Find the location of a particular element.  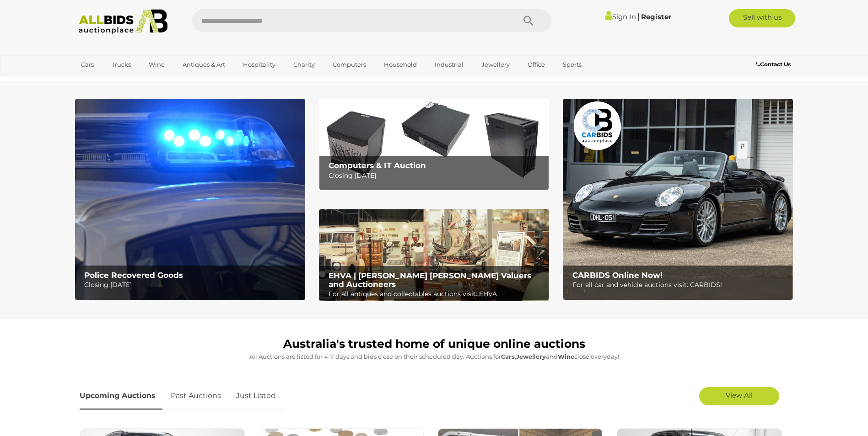

p: For all antiques and collectables auctions visit: EHVA is located at coordinates (436, 294).